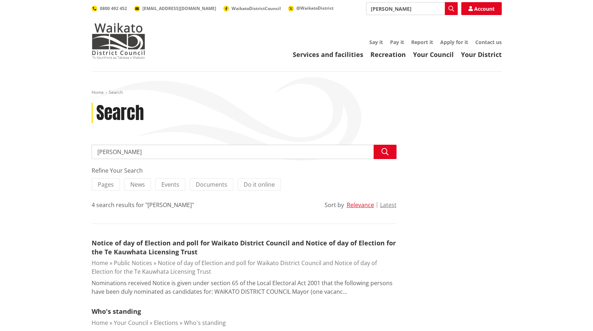  I want to click on a: 0800 492 452, so click(109, 8).